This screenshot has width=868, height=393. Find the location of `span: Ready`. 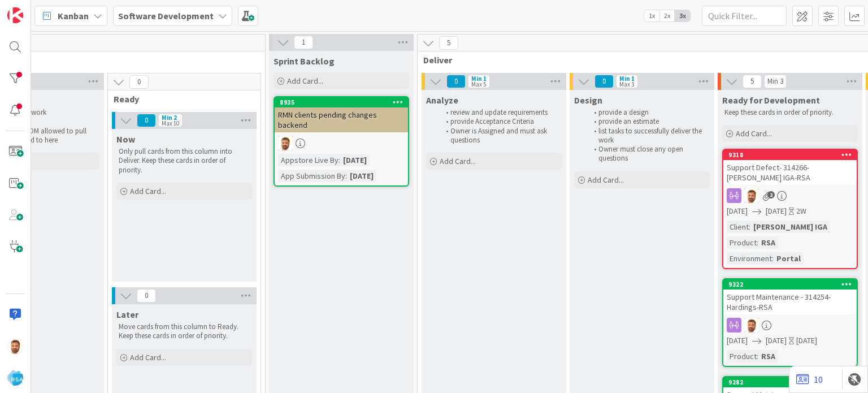

span: Ready is located at coordinates (180, 99).